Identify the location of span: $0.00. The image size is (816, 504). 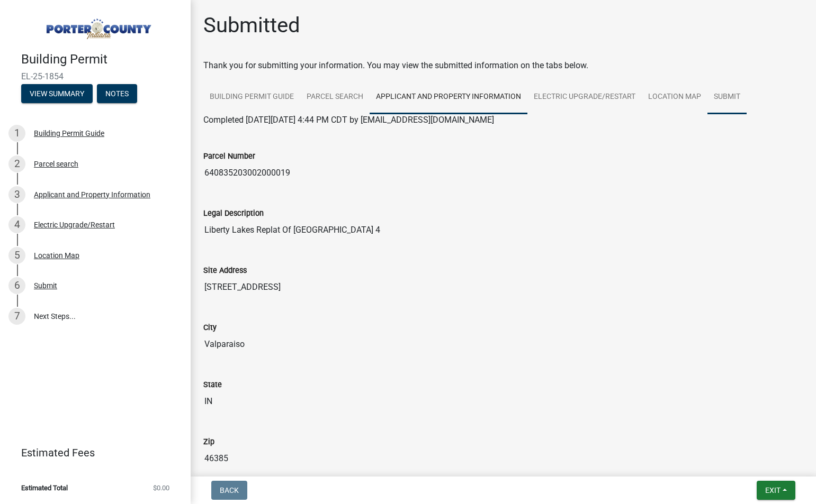
(161, 488).